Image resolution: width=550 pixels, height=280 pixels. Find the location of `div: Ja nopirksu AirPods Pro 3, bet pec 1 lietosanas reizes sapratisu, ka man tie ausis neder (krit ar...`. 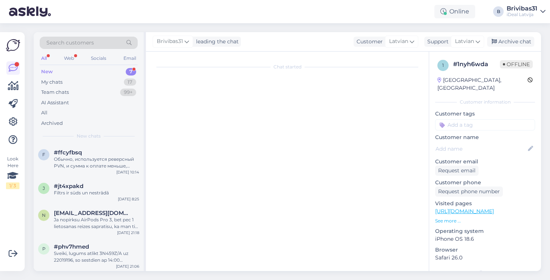

div: Ja nopirksu AirPods Pro 3, bet pec 1 lietosanas reizes sapratisu, ka man tie ausis neder (krit ar... is located at coordinates (96, 223).